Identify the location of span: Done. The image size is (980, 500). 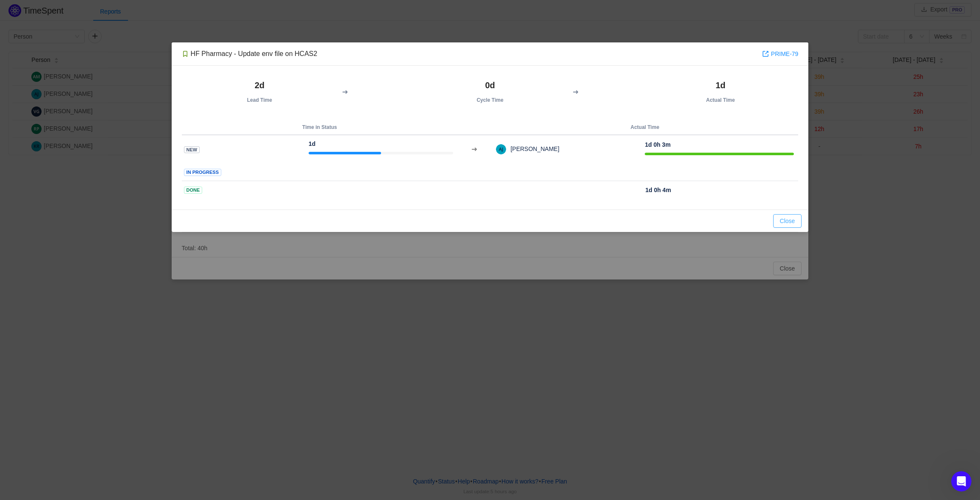
(194, 190).